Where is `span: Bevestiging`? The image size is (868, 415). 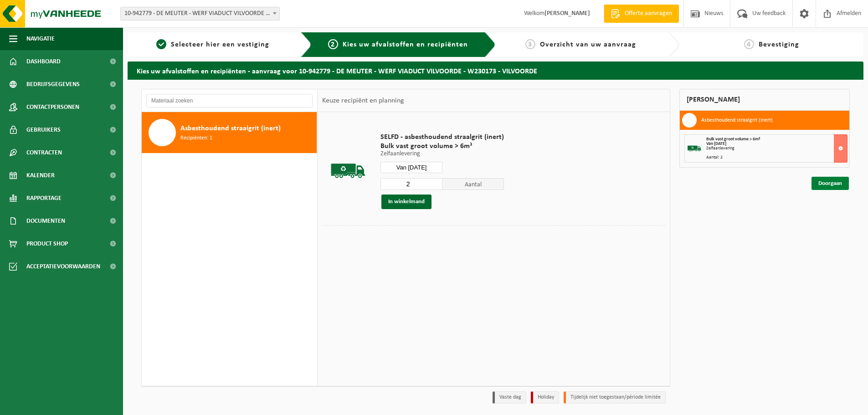 span: Bevestiging is located at coordinates (778, 44).